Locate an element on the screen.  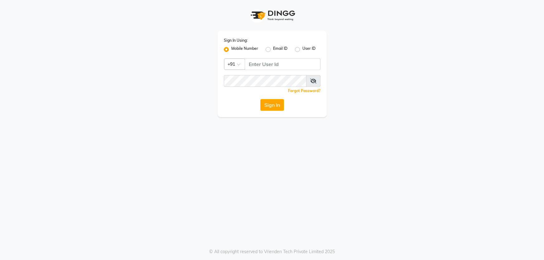
label: Email ID is located at coordinates (280, 50).